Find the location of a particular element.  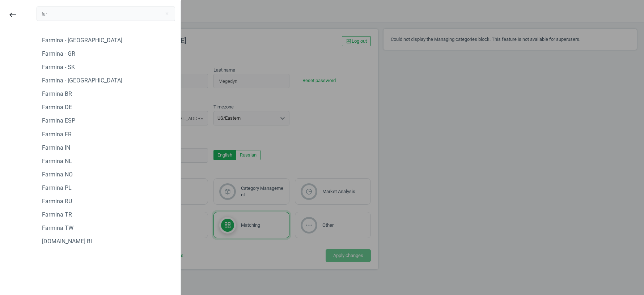

div: Farmina RU is located at coordinates (57, 201).